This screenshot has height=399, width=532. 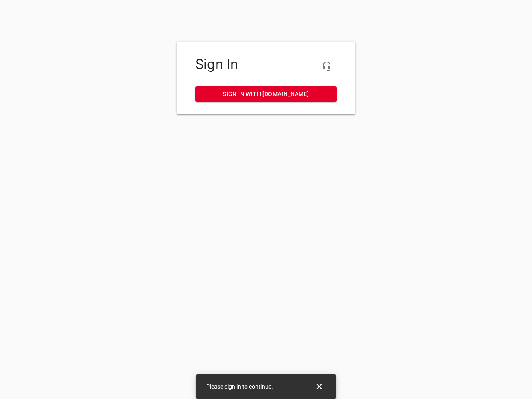 What do you see at coordinates (319, 386) in the screenshot?
I see `button: Close` at bounding box center [319, 386].